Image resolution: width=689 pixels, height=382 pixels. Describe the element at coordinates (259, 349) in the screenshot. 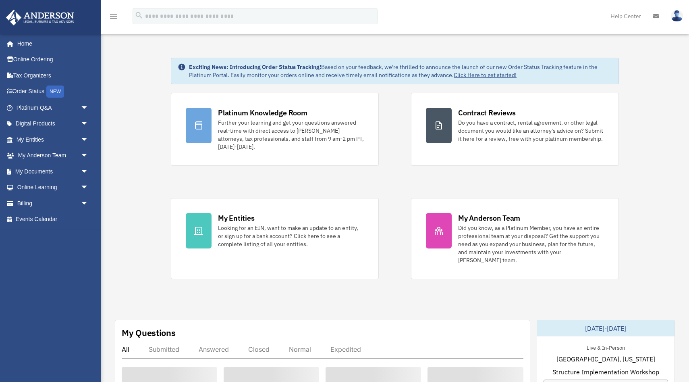

I see `div: Closed` at that location.